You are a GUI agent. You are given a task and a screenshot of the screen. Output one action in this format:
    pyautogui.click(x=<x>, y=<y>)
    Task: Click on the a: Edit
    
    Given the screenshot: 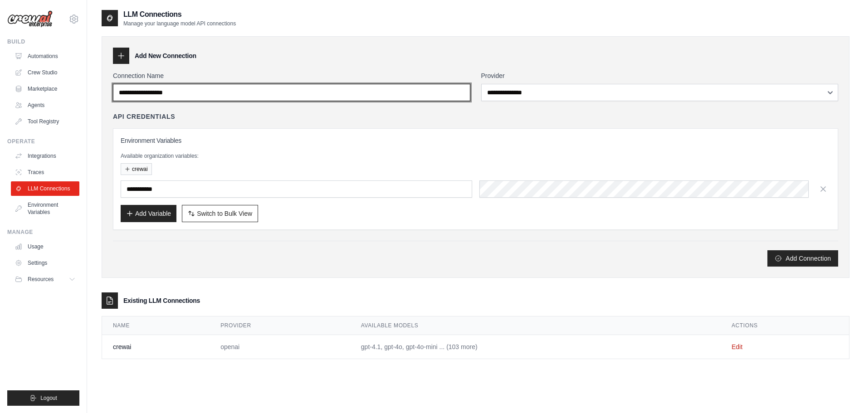 What is the action you would take?
    pyautogui.click(x=737, y=347)
    